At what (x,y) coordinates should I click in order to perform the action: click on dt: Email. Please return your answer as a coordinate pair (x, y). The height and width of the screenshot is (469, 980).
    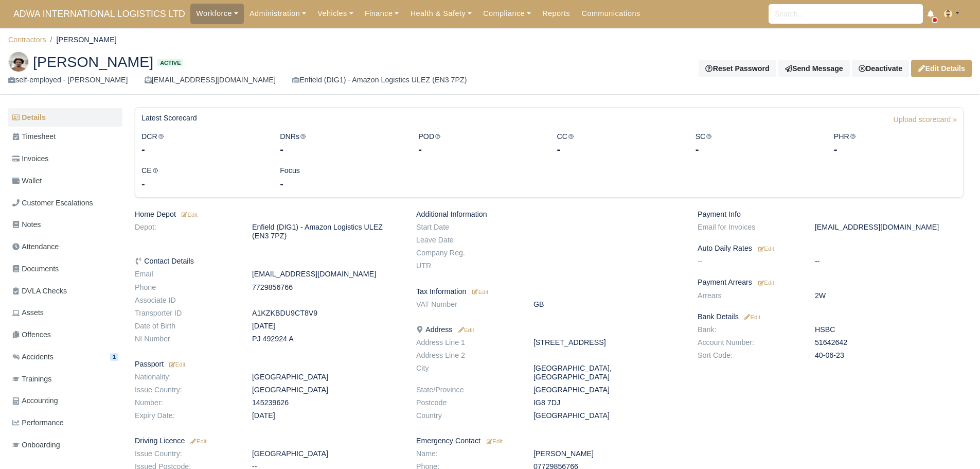
    Looking at the image, I should click on (185, 273).